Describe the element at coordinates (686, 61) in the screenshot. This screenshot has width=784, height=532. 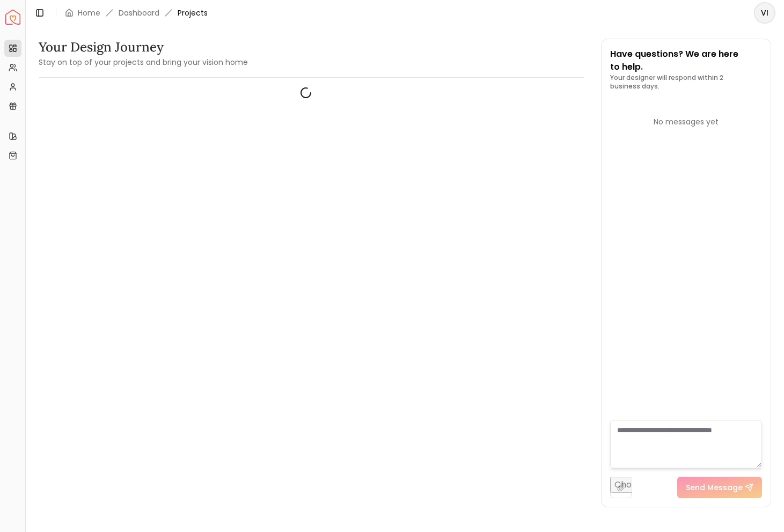
I see `p: Have questions? We are here to help.` at that location.